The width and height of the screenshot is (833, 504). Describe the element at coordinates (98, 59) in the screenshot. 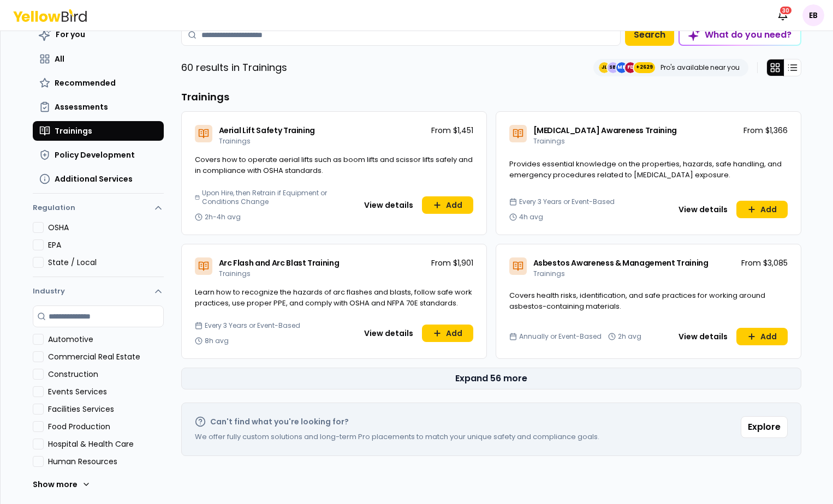

I see `button: All` at that location.